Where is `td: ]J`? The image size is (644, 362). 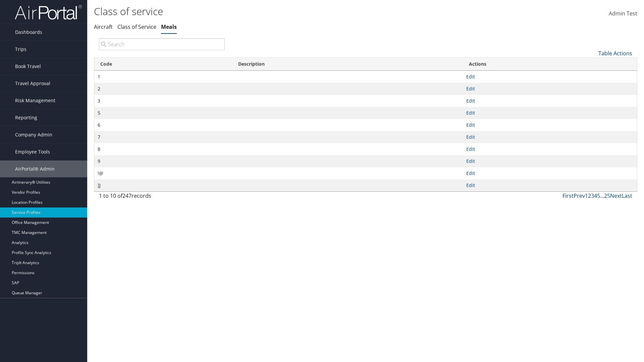
td: ]J is located at coordinates (163, 185).